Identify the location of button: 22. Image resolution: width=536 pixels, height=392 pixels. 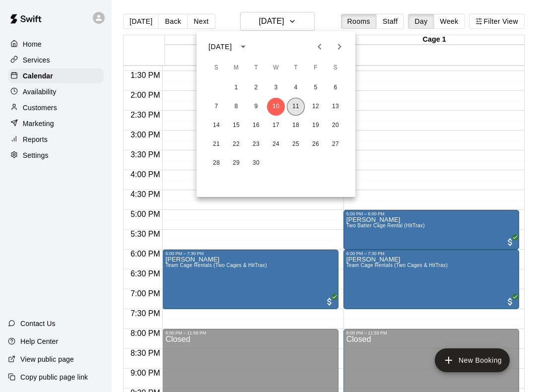
(236, 144).